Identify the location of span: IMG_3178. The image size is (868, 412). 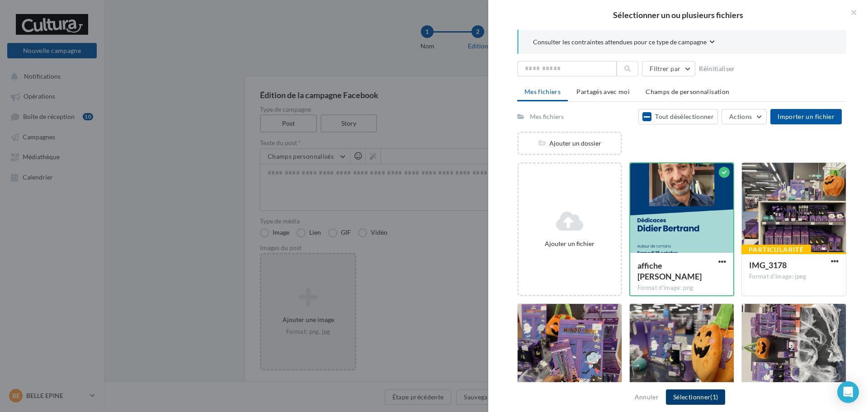
(768, 265).